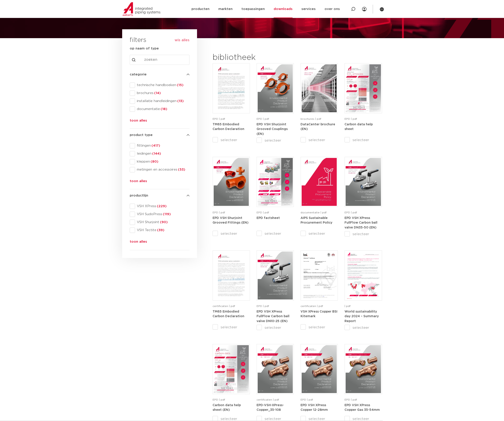 The width and height of the screenshot is (504, 421). I want to click on span: brochures | pdf, so click(310, 119).